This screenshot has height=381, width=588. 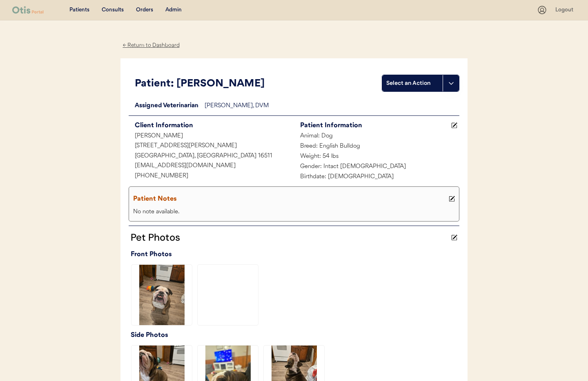 What do you see at coordinates (295, 335) in the screenshot?
I see `div: Side Photos` at bounding box center [295, 335].